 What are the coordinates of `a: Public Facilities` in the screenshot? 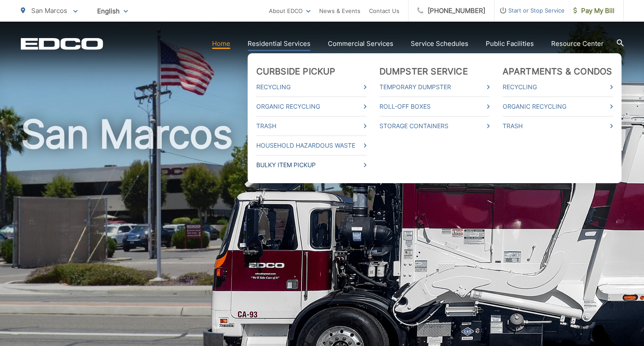 It's located at (509, 44).